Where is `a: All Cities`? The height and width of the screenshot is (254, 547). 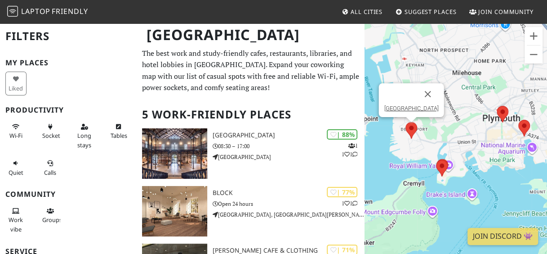 a: All Cities is located at coordinates (362, 12).